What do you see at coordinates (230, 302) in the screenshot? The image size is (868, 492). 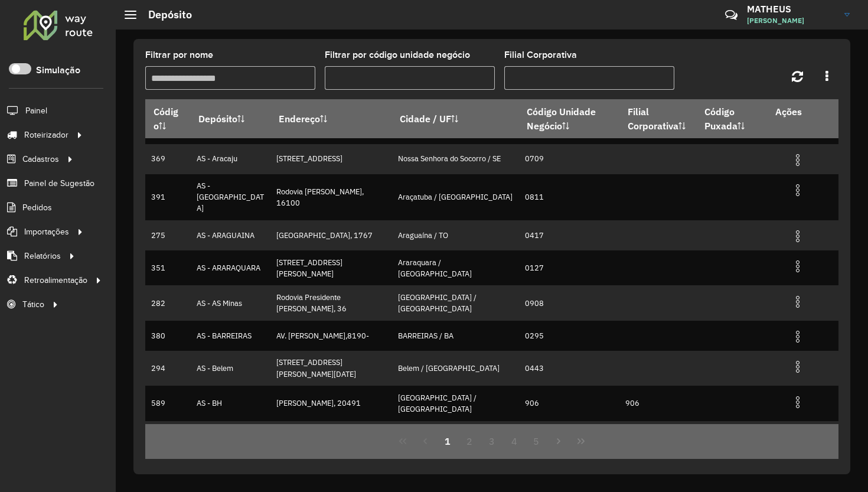 I see `td: AS - AS Minas` at bounding box center [230, 302].